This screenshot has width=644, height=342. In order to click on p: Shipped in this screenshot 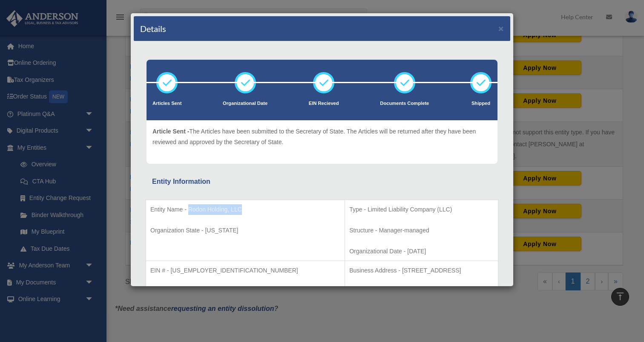, I will do `click(481, 104)`.